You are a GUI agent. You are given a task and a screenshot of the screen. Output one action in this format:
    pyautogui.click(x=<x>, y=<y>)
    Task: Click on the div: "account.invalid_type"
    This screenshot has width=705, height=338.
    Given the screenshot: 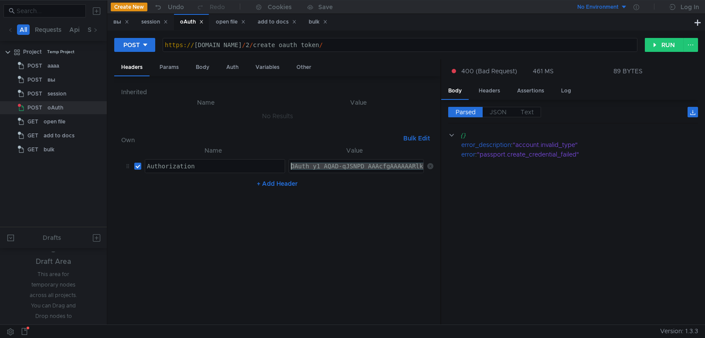 What is the action you would take?
    pyautogui.click(x=600, y=145)
    